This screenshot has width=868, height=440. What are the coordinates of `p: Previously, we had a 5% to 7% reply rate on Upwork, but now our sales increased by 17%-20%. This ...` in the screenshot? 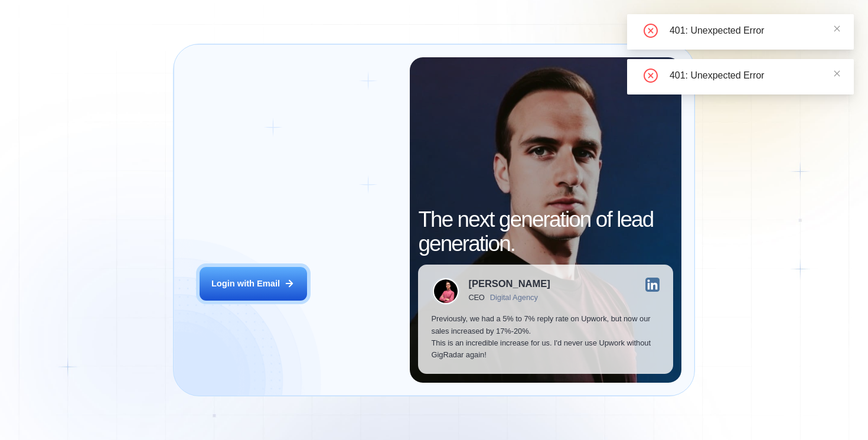 It's located at (545, 337).